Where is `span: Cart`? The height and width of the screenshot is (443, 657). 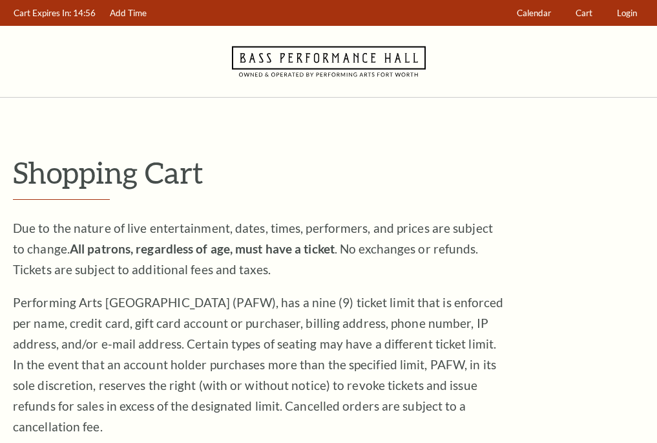
span: Cart is located at coordinates (584, 13).